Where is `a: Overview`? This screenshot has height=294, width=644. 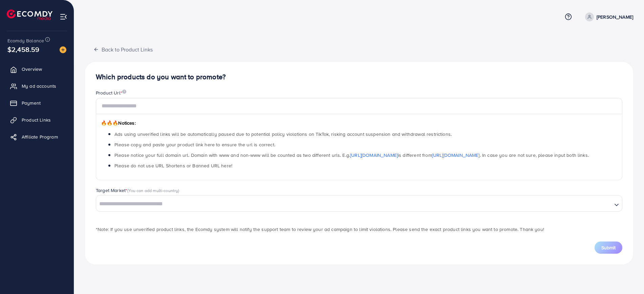
a: Overview is located at coordinates (37, 69).